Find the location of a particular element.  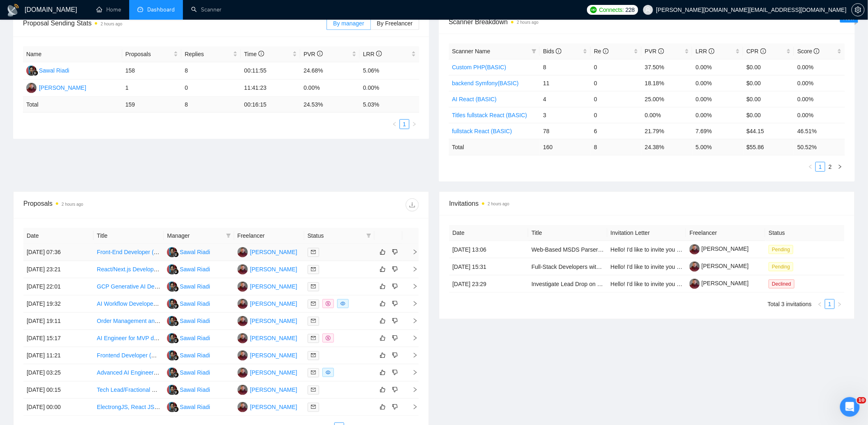

a: AI Workflow Developer – LangChain + OpenAI for Nonprofit SaaS Platform is located at coordinates (192, 304).